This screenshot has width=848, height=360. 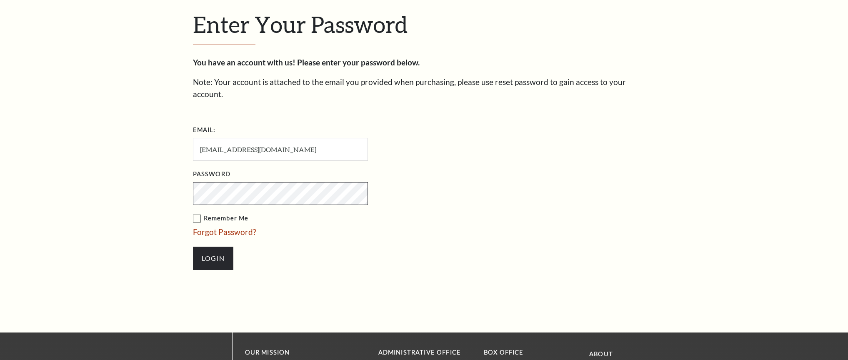 What do you see at coordinates (358, 62) in the screenshot?
I see `strong: Please enter your password below.` at bounding box center [358, 62].